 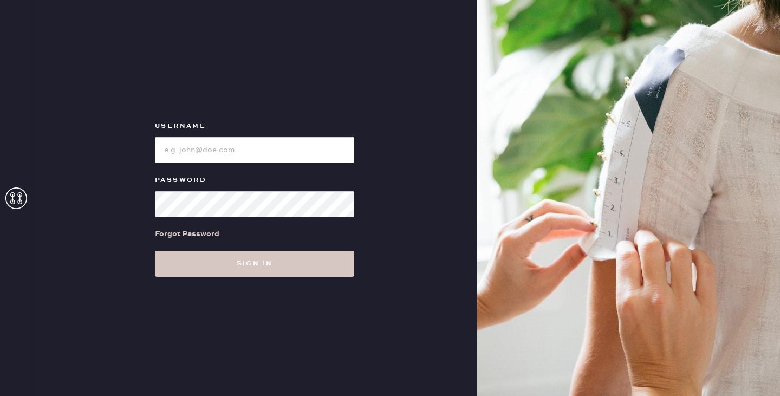 I want to click on label: Password, so click(x=255, y=180).